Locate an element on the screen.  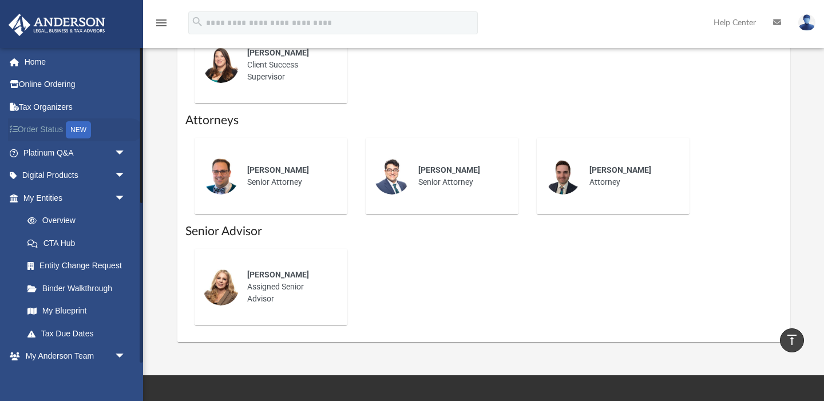
i: search is located at coordinates (197, 22).